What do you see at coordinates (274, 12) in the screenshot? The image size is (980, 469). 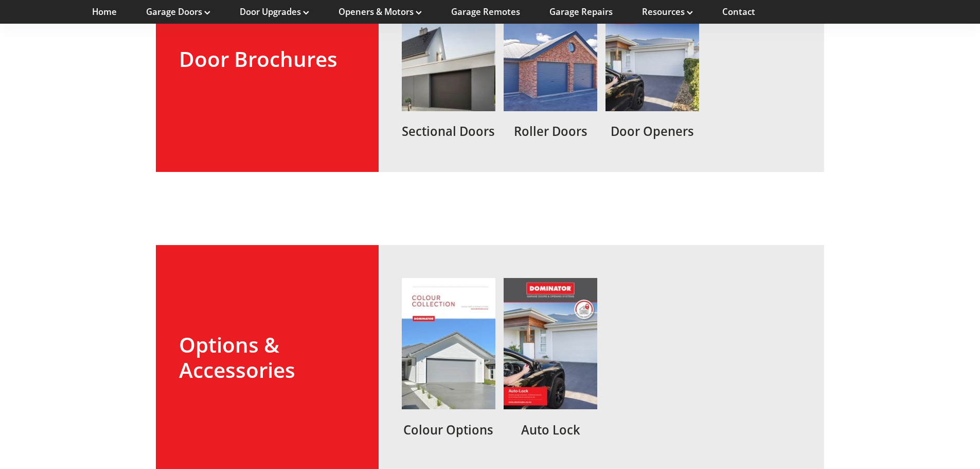 I see `a: Door Upgrades` at bounding box center [274, 12].